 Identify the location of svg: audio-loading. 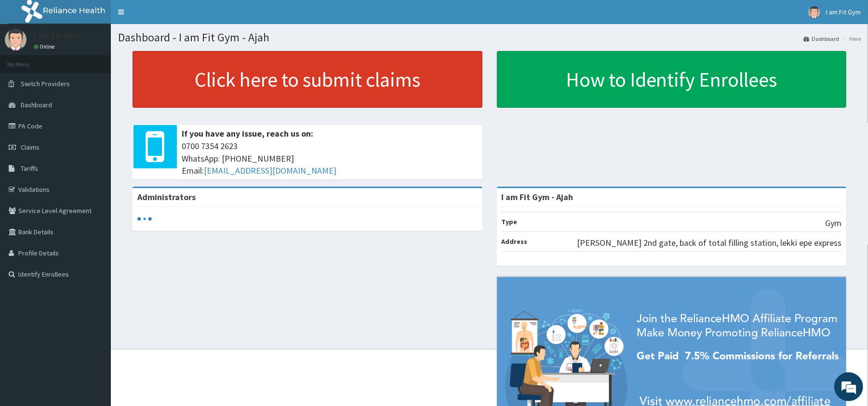
(145, 219).